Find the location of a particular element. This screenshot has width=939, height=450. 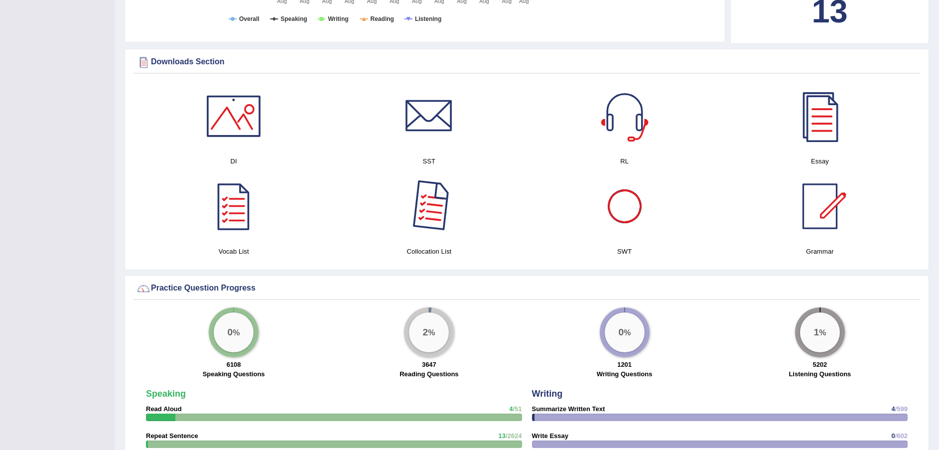

span: 13 is located at coordinates (501, 435).